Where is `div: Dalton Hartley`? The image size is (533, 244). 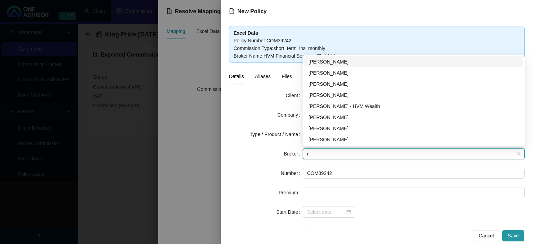 div: Dalton Hartley is located at coordinates (413, 95).